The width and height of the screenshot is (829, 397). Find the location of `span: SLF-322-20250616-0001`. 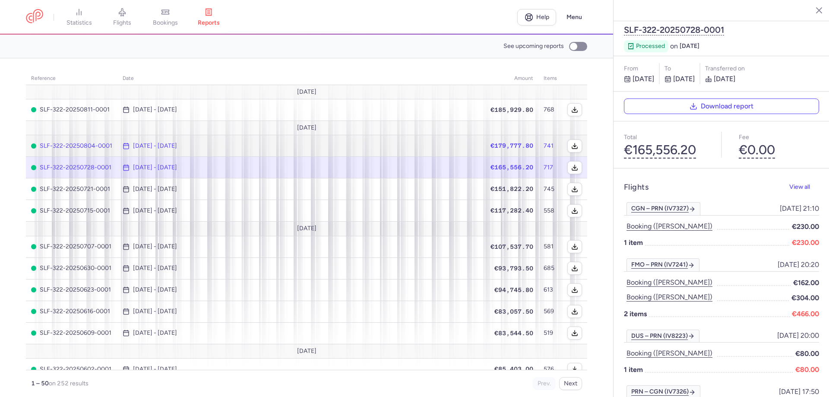

span: SLF-322-20250616-0001 is located at coordinates (72, 311).